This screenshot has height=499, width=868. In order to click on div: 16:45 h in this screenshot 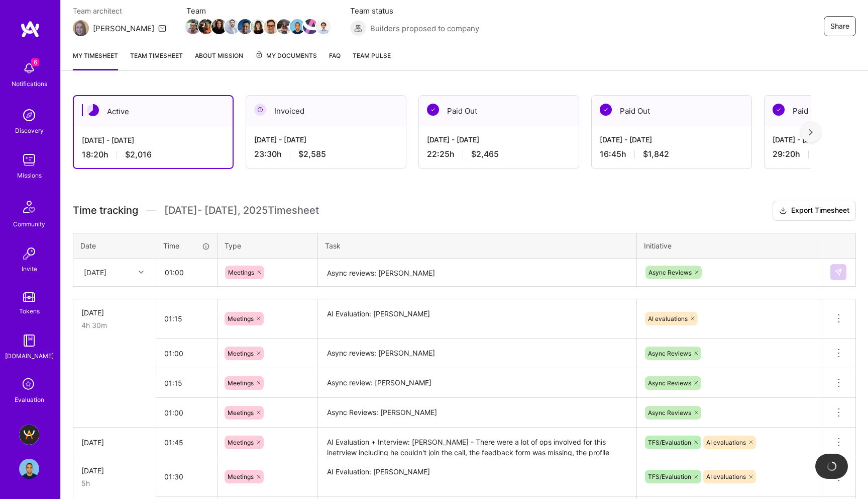, I will do `click(671, 154)`.